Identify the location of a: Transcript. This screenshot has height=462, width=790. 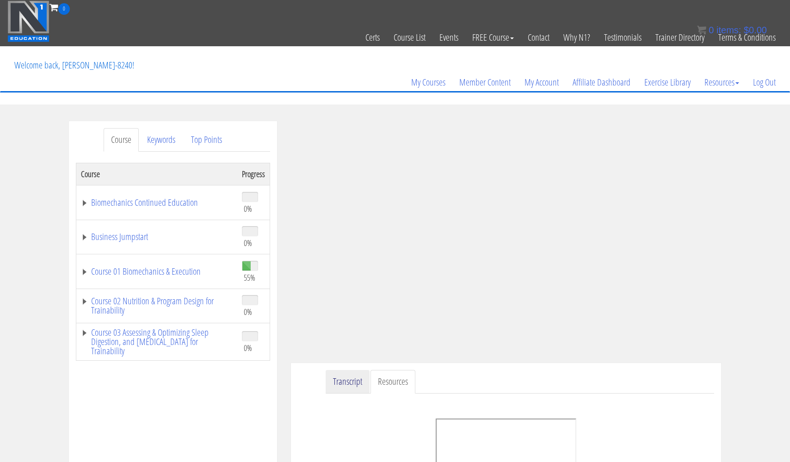
(348, 382).